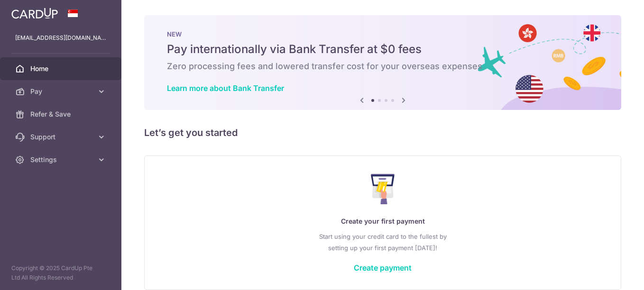  Describe the element at coordinates (382, 132) in the screenshot. I see `h5: Let’s get you started` at that location.